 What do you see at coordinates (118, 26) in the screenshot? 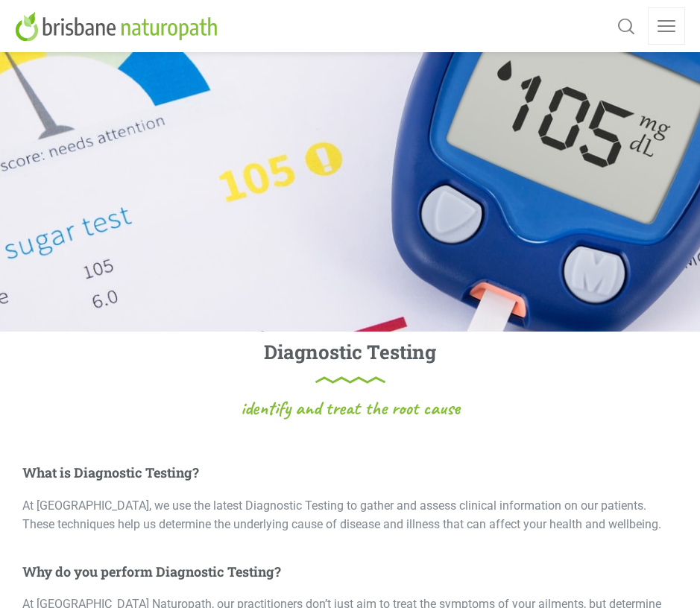
I see `a: Brisbane Naturopath` at bounding box center [118, 26].